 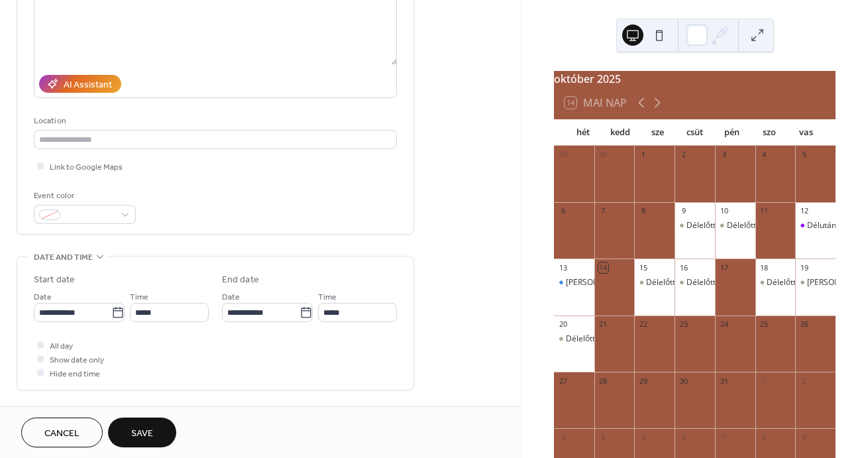 I want to click on div: hét, so click(x=583, y=132).